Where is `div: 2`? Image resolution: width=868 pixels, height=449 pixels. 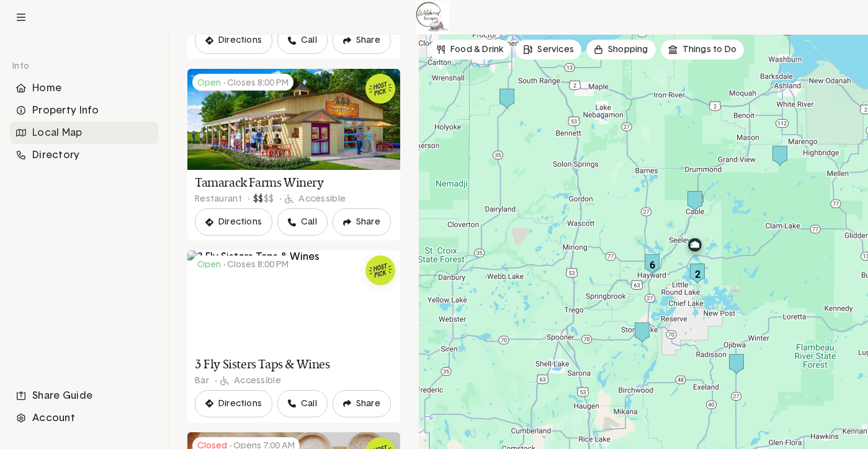 div: 2 is located at coordinates (698, 274).